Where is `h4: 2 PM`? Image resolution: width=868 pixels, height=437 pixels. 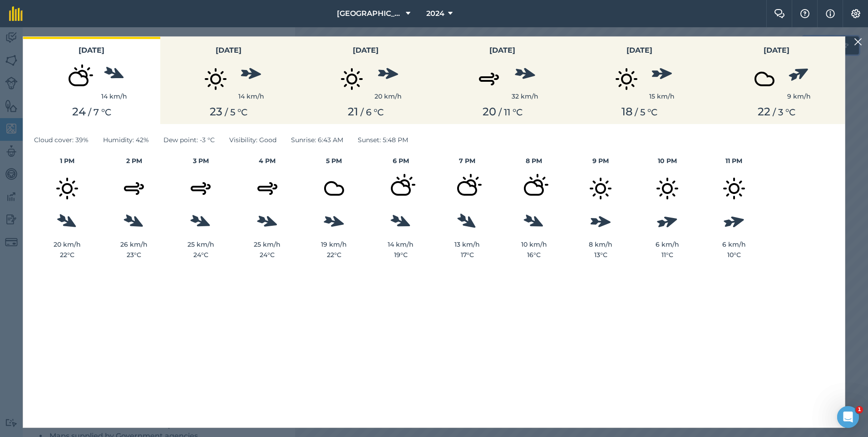
h4: 2 PM is located at coordinates (134, 161).